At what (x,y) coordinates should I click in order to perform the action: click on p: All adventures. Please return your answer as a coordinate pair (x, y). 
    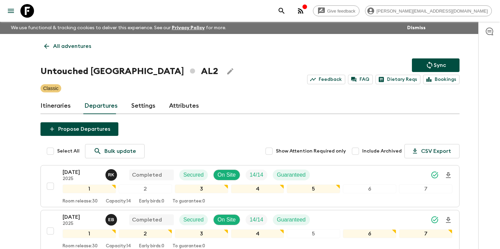
    Looking at the image, I should click on (72, 46).